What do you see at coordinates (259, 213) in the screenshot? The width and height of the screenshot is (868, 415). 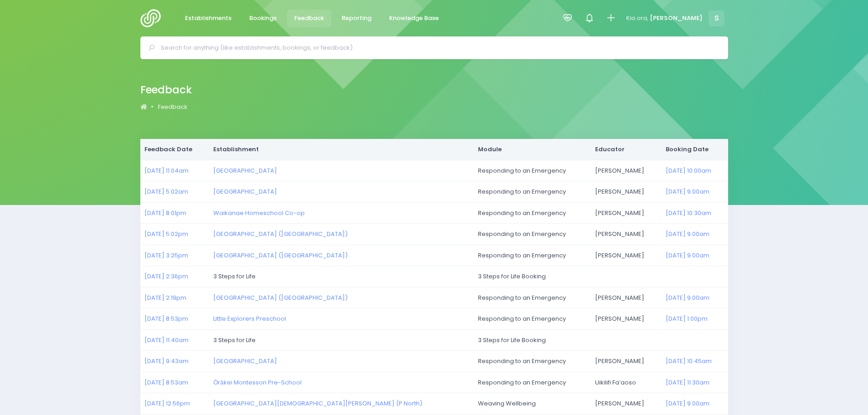 I see `a: Waikanae Homeschool Co-op` at bounding box center [259, 213].